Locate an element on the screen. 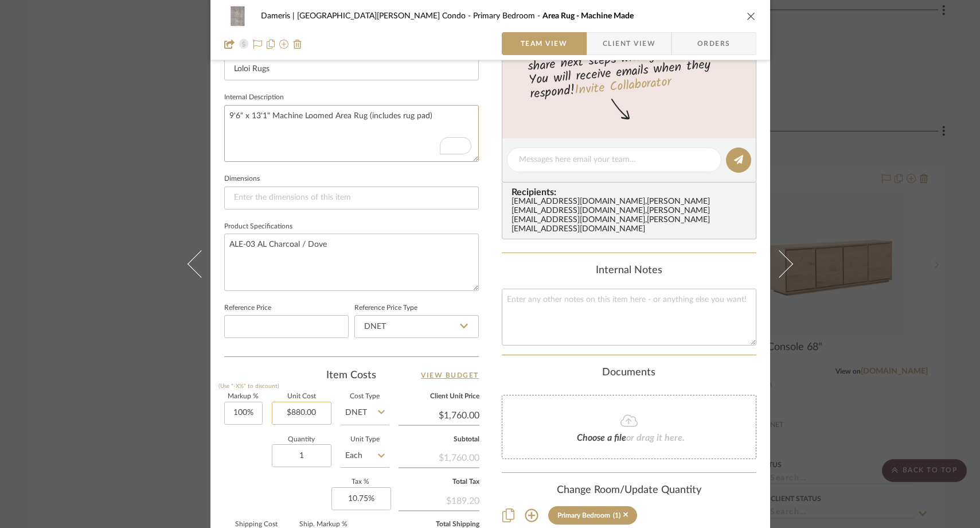  div: Leave yourself a note here or share next steps with your team. You will receive emails when they ... is located at coordinates (629, 66).